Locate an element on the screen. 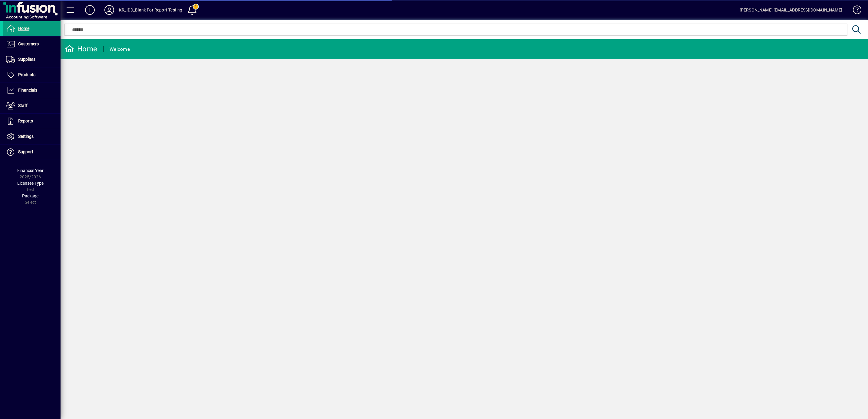 The image size is (868, 419). span: Staff is located at coordinates (23, 106).